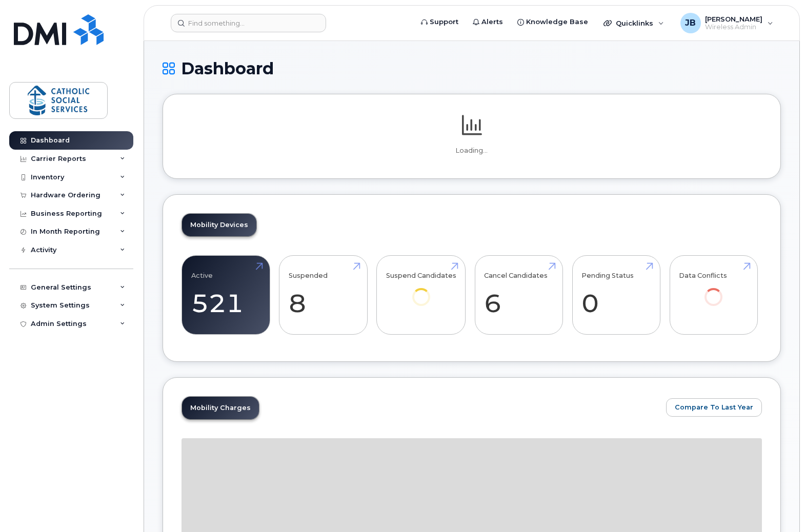  Describe the element at coordinates (220, 408) in the screenshot. I see `a: Mobility Charges` at that location.